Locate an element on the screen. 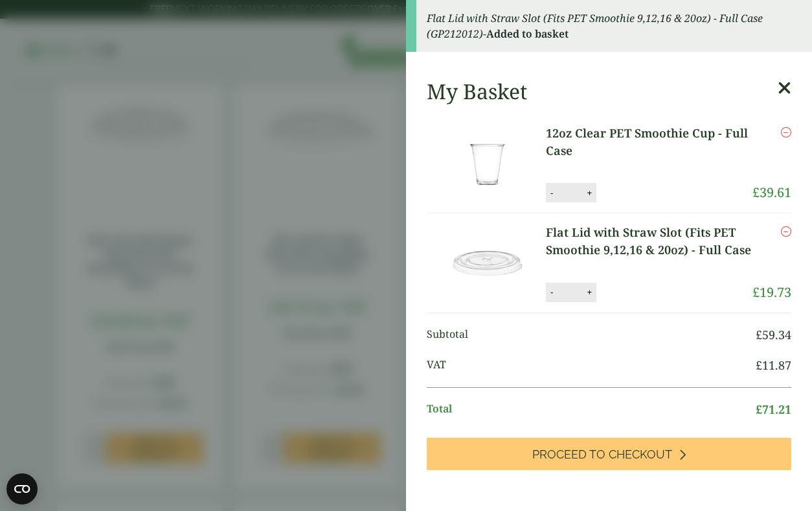  span: Total is located at coordinates (591, 409).